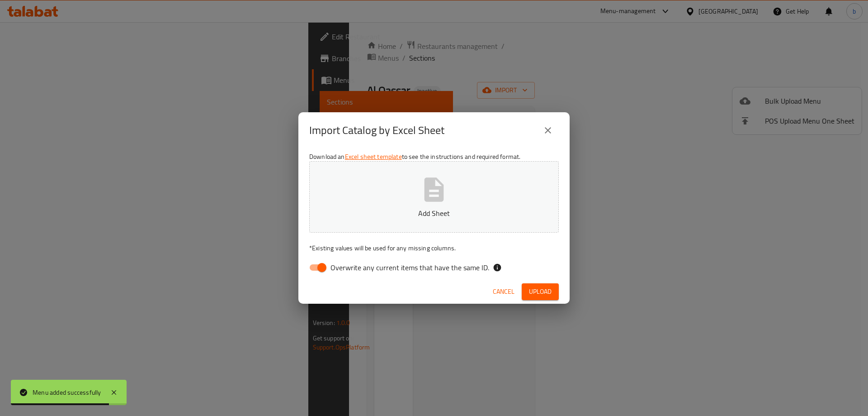 This screenshot has width=868, height=416. Describe the element at coordinates (504, 291) in the screenshot. I see `button: Cancel` at that location.